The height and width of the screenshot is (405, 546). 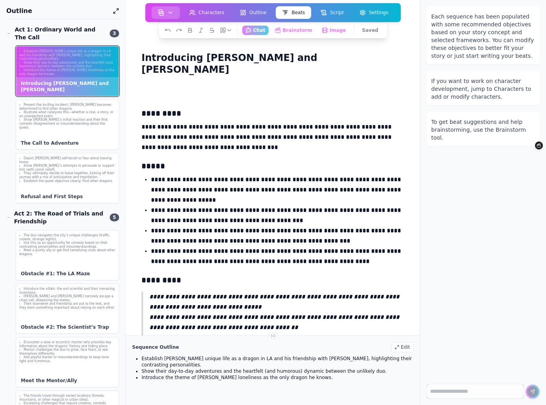 What do you see at coordinates (294, 13) in the screenshot?
I see `button: Beats` at bounding box center [294, 13].